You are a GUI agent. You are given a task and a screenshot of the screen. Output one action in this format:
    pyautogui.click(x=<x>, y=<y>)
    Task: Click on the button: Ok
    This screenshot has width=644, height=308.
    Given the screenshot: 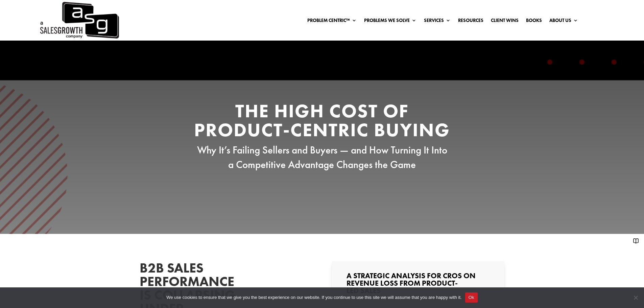 What is the action you would take?
    pyautogui.click(x=471, y=297)
    